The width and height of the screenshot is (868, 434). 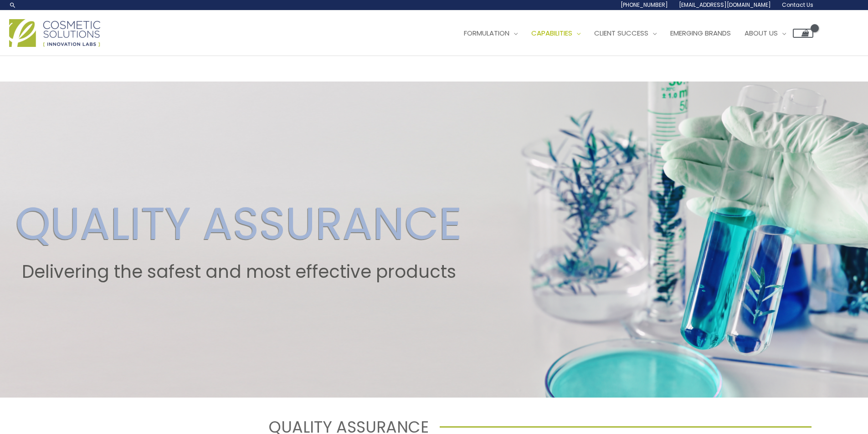 I want to click on a: Client Success, so click(x=625, y=33).